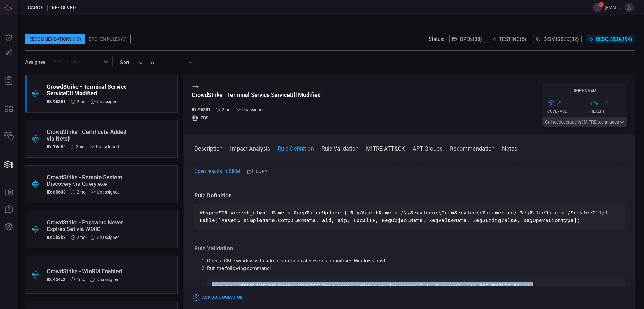 The image size is (644, 309). Describe the element at coordinates (8, 209) in the screenshot. I see `button: Ask Us A Question` at that location.